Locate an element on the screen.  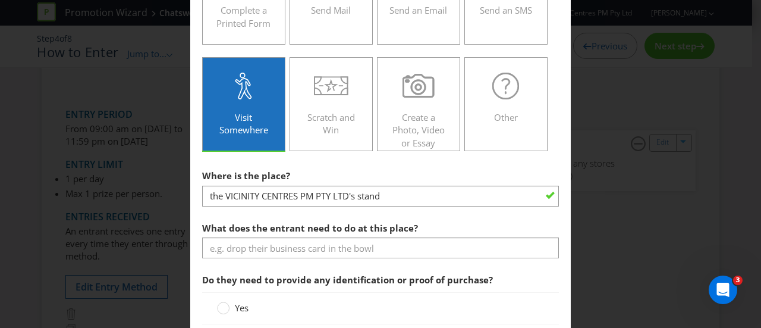
span: Scratch and Win is located at coordinates (331, 123).